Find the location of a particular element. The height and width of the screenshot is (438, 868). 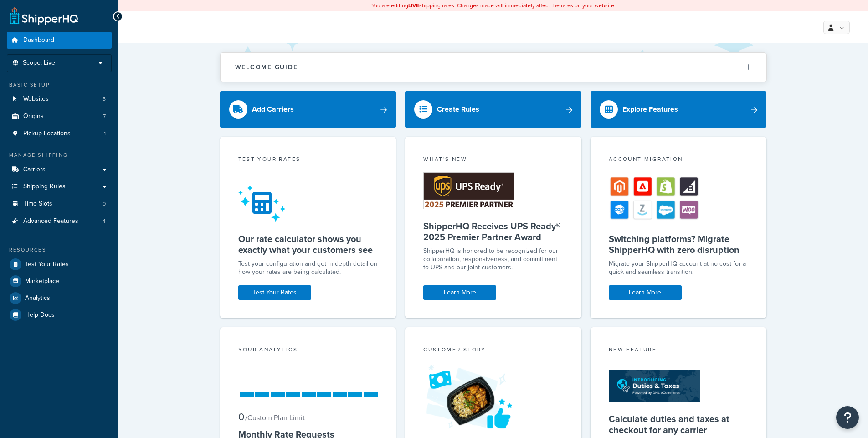

li: Analytics is located at coordinates (59, 298).